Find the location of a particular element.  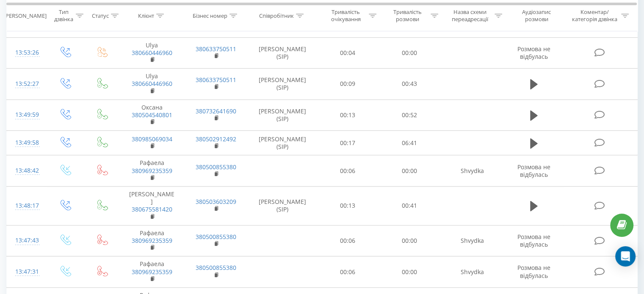

div: Клієнт is located at coordinates (146, 16).